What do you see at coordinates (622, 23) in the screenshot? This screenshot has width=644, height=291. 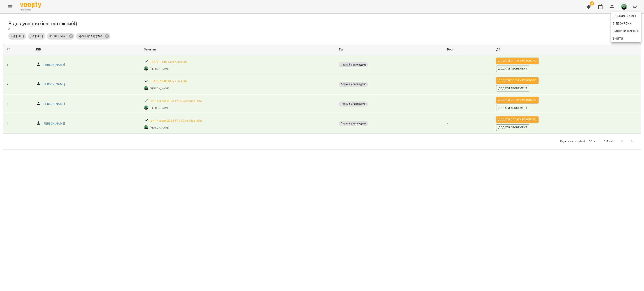 I see `span: Відеоуроки` at bounding box center [622, 23].